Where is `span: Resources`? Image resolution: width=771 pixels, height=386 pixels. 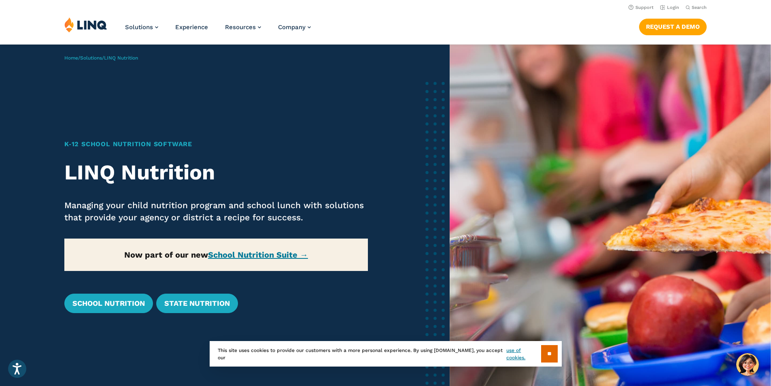
span: Resources is located at coordinates (240, 27).